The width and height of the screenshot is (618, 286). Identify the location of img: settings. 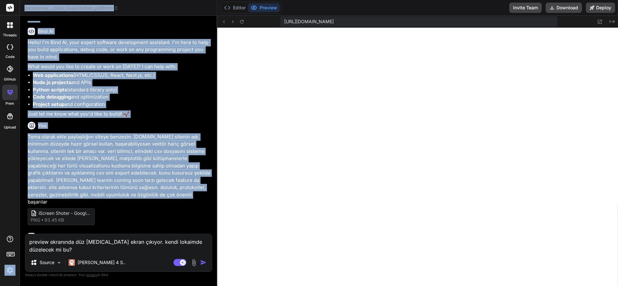
(10, 270).